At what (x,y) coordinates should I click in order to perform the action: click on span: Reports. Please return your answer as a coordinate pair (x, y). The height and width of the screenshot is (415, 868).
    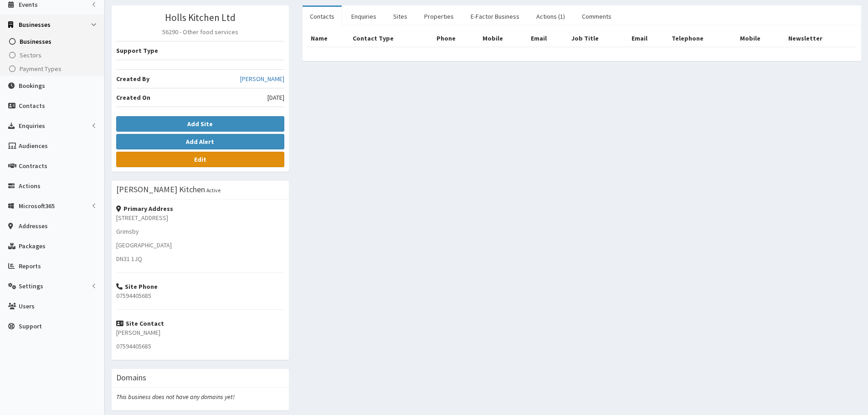
    Looking at the image, I should click on (30, 266).